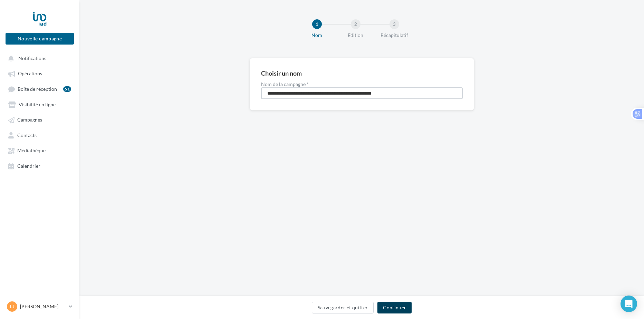  Describe the element at coordinates (29, 166) in the screenshot. I see `span: Calendrier` at that location.